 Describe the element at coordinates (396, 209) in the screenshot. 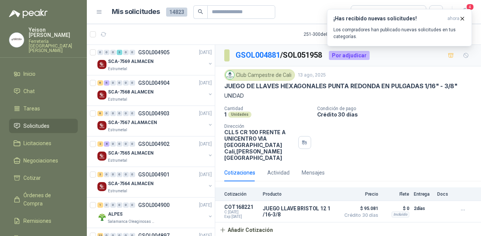

I see `p: $ 0` at that location.